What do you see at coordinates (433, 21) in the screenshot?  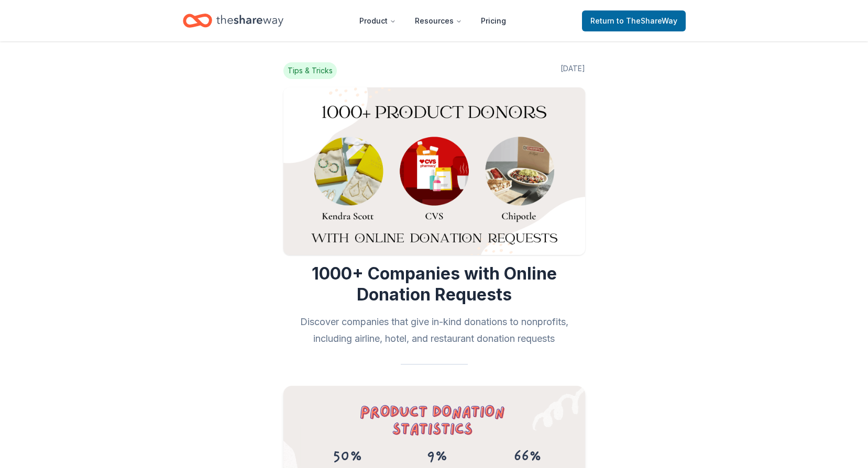 I see `nav: Main` at bounding box center [433, 21].